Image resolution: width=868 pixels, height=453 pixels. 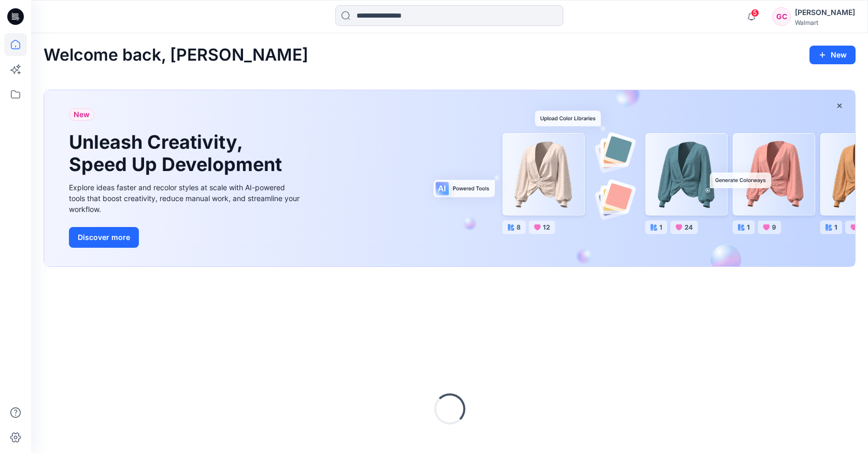 I want to click on span: New, so click(x=82, y=114).